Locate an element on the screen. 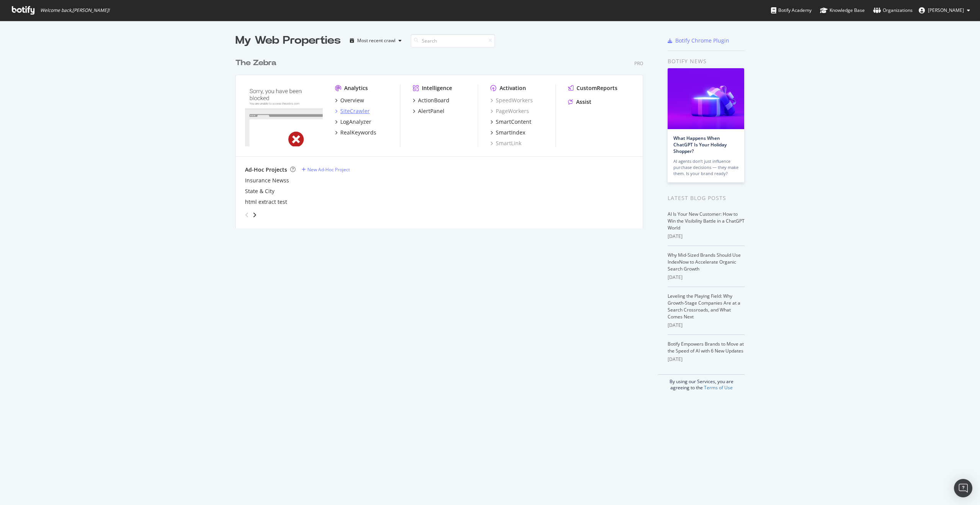 This screenshot has width=980, height=505. img: thezebra.com is located at coordinates (283, 116).